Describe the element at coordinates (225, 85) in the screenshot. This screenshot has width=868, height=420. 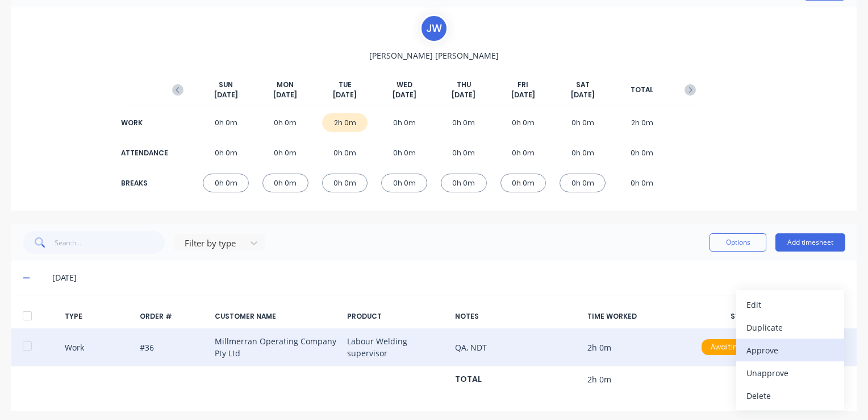
I see `span: SUN` at that location.